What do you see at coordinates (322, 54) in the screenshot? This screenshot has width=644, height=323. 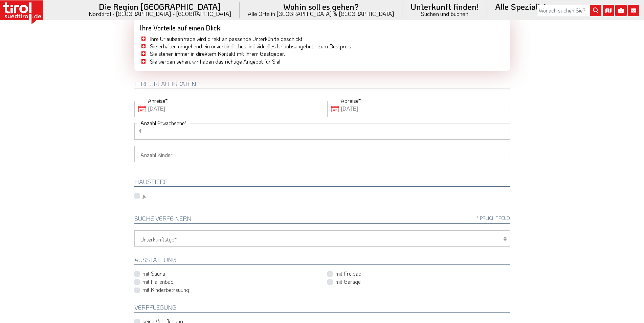 I see `li: Sie stehen immer in direktem Kontakt mit Ihrem Gastgeber.` at bounding box center [322, 54].